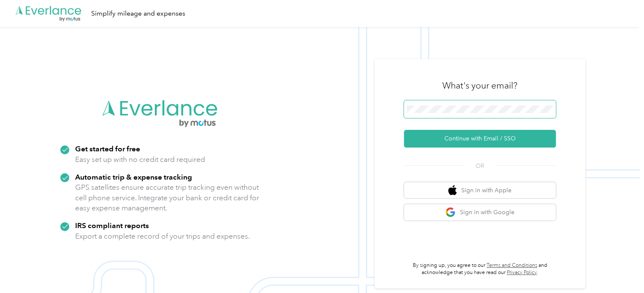 The width and height of the screenshot is (644, 293). Describe the element at coordinates (134, 177) in the screenshot. I see `strong: Automatic trip & expense tracking` at that location.